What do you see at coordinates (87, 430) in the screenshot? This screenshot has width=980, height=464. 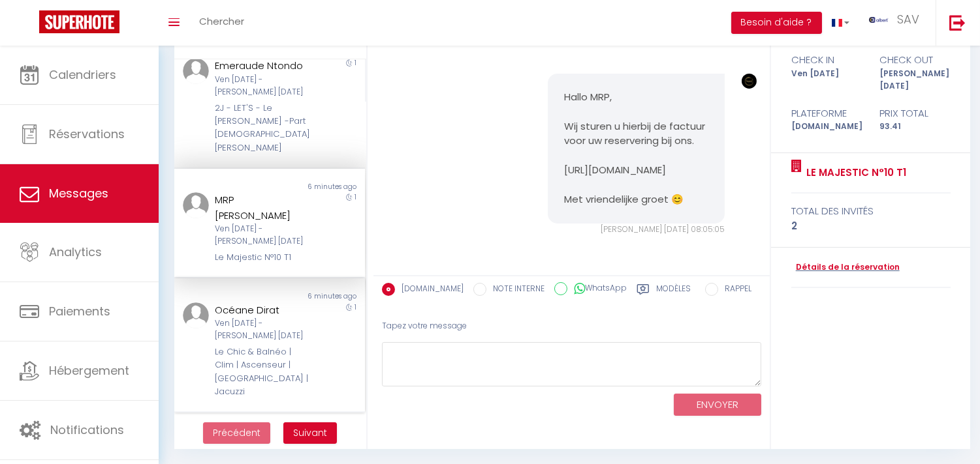 I see `span: Notifications` at bounding box center [87, 430].